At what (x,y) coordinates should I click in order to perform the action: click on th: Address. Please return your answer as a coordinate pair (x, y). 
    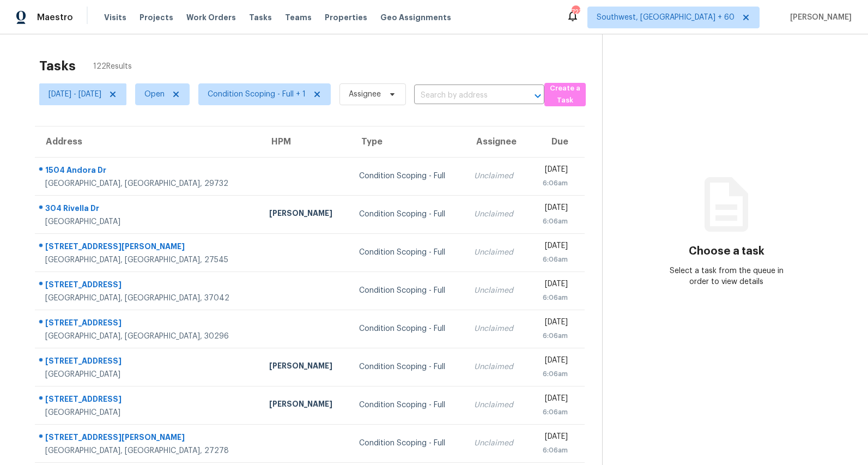
    Looking at the image, I should click on (147, 142).